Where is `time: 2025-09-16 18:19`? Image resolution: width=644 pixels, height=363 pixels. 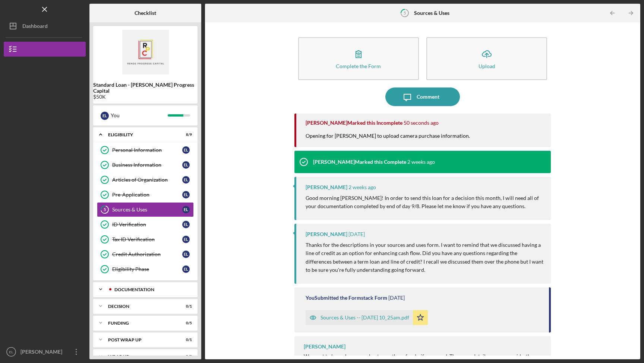
time: 2025-09-16 18:19 is located at coordinates (421, 123).